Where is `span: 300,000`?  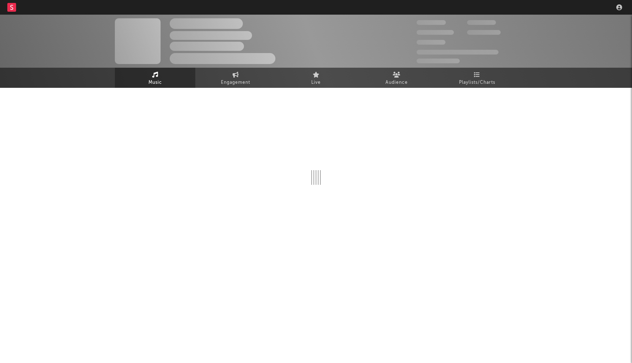 span: 300,000 is located at coordinates (431, 22).